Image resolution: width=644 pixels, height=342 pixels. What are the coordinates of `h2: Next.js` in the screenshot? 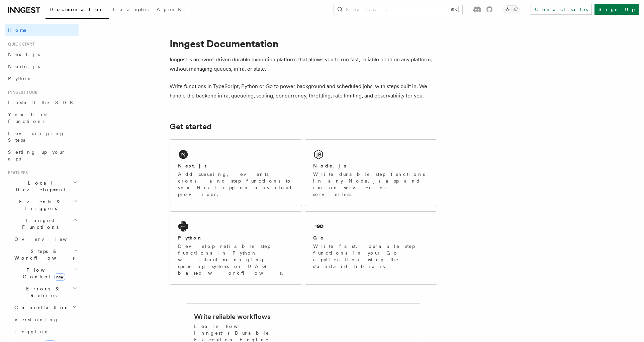 It's located at (193, 166).